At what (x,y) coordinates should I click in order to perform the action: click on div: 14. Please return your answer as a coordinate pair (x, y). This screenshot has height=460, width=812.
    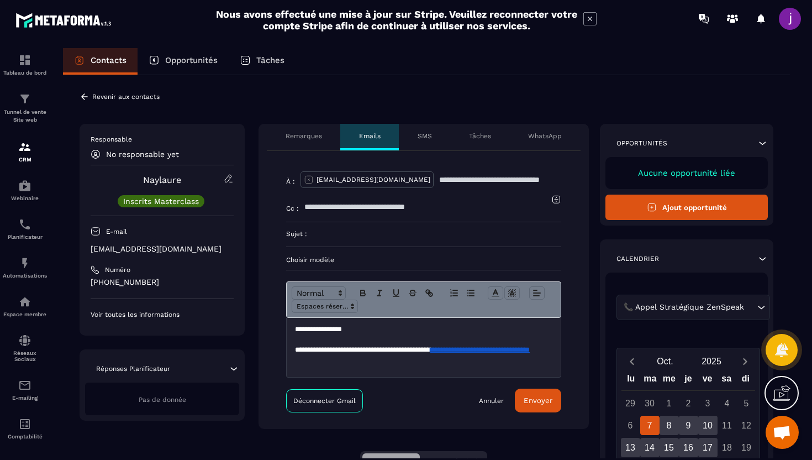
    Looking at the image, I should click on (650, 447).